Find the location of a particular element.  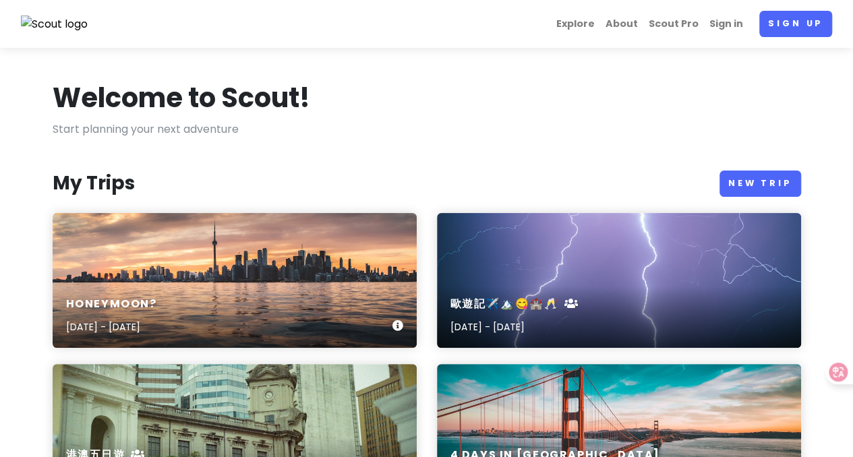

p: Start planning your next adventure is located at coordinates (427, 129).